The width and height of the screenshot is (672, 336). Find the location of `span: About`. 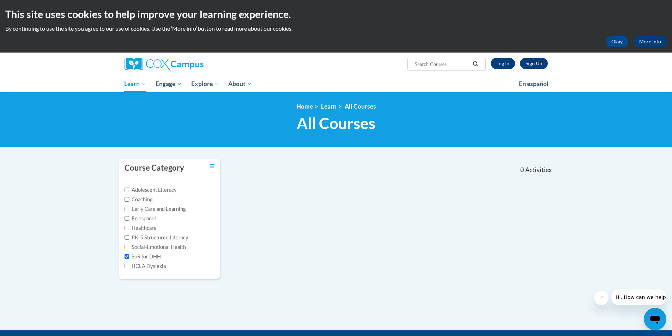

span: About is located at coordinates (240, 84).